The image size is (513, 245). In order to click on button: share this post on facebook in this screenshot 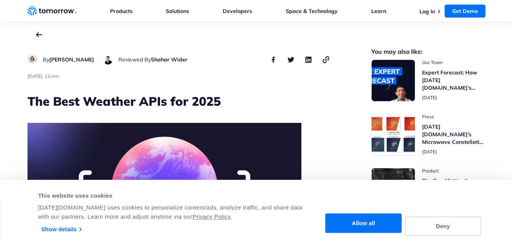, I will do `click(273, 60)`.